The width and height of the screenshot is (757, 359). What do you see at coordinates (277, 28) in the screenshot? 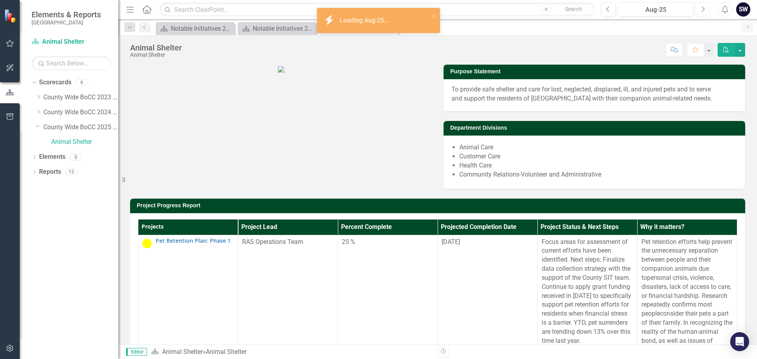
I see `a: Notable Initiatives 2025 Report` at bounding box center [277, 28].